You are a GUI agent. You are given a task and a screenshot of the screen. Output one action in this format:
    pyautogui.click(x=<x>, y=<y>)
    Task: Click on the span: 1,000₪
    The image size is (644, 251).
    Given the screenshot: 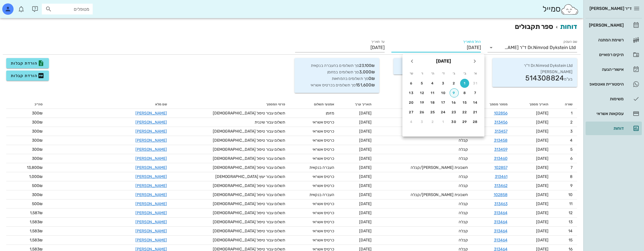 What is the action you would take?
    pyautogui.click(x=36, y=176)
    